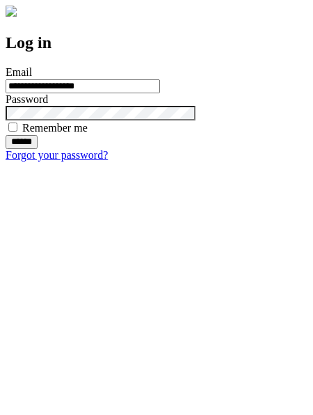 The width and height of the screenshot is (313, 415). I want to click on h2: Log in, so click(157, 42).